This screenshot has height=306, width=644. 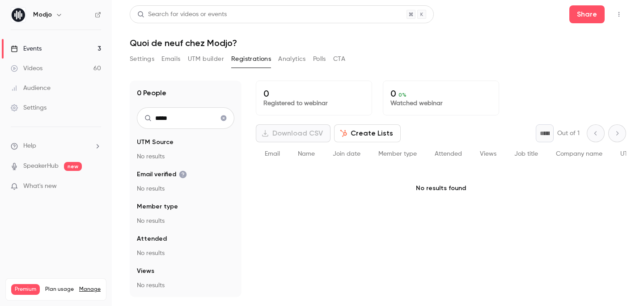 What do you see at coordinates (43, 15) in the screenshot?
I see `h6: Modjo` at bounding box center [43, 15].